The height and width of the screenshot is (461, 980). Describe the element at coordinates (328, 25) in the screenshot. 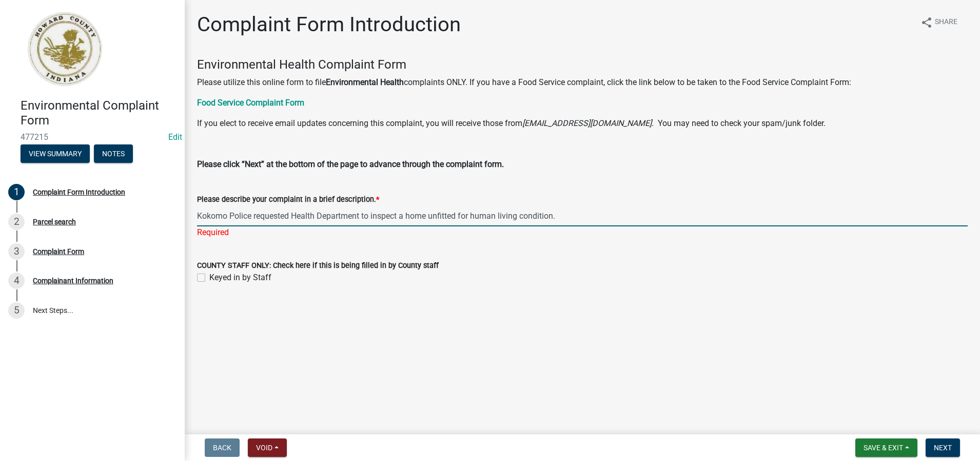

I see `h1: Complaint Form Introduction` at that location.